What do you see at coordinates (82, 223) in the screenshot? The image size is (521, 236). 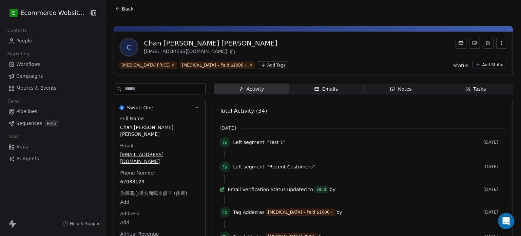 I see `a: Help & Support` at bounding box center [82, 223].